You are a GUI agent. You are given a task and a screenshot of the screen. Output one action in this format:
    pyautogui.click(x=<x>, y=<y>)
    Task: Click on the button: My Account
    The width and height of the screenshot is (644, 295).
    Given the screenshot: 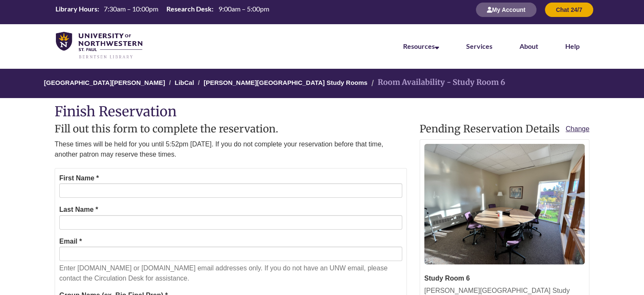 What is the action you would take?
    pyautogui.click(x=506, y=10)
    